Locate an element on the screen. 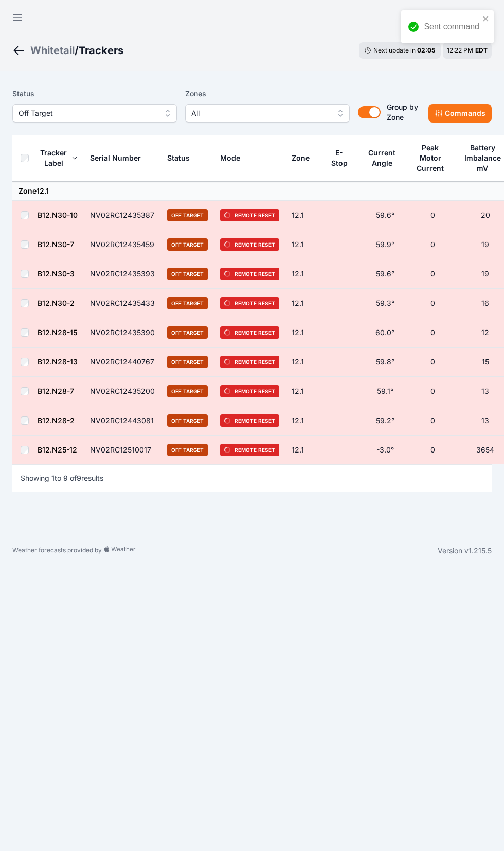  td: NV02RC12435393 is located at coordinates (122, 274).